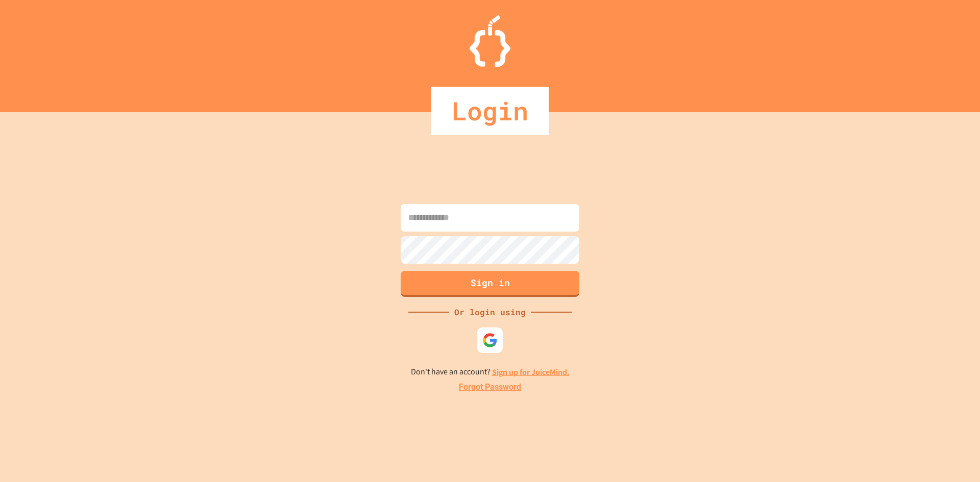 This screenshot has height=482, width=980. What do you see at coordinates (490, 111) in the screenshot?
I see `div: Login` at bounding box center [490, 111].